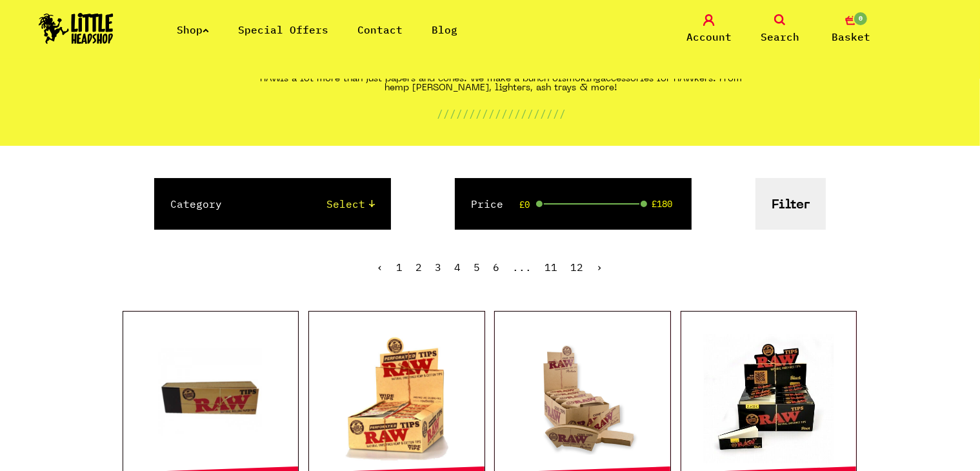  Describe the element at coordinates (851, 36) in the screenshot. I see `span: Basket` at that location.